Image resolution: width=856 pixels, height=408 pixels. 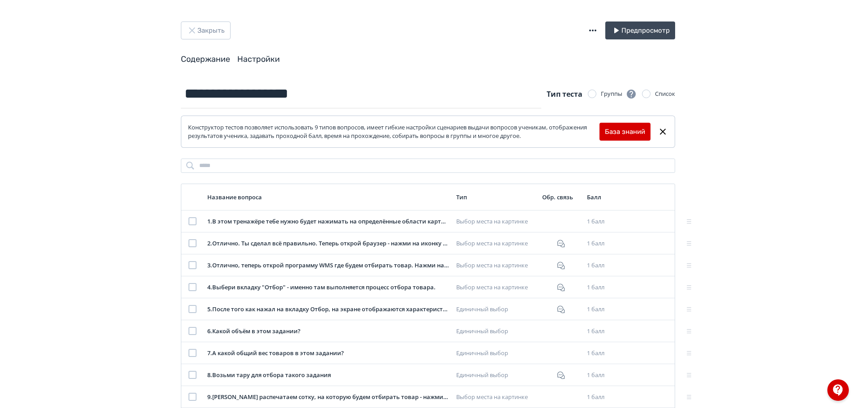 What do you see at coordinates (328, 288) in the screenshot?
I see `div: 4 . Выбери вкладку "Отбор" - именно там выполняется процесс отбора товара.` at bounding box center [328, 288].